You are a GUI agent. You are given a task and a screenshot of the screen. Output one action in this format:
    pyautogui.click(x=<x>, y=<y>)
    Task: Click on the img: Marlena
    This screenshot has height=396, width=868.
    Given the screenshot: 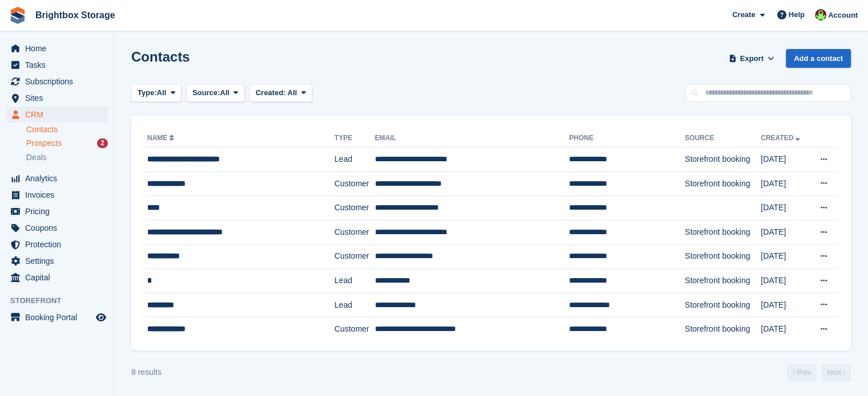 What is the action you would take?
    pyautogui.click(x=820, y=15)
    